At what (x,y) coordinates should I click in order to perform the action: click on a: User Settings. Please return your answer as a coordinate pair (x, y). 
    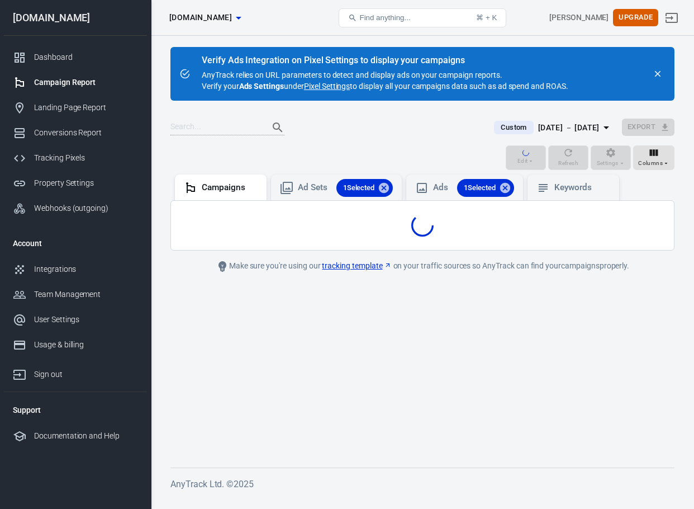
    Looking at the image, I should click on (75, 319).